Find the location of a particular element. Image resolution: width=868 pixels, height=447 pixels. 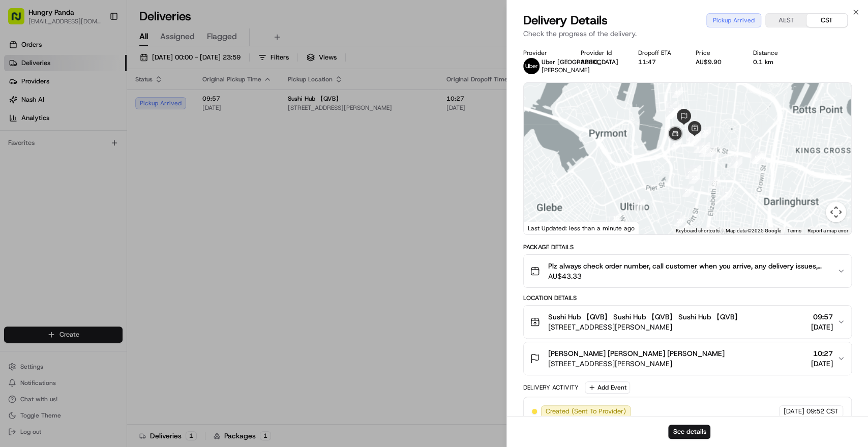

div: Dropoff ETA is located at coordinates (659, 53).